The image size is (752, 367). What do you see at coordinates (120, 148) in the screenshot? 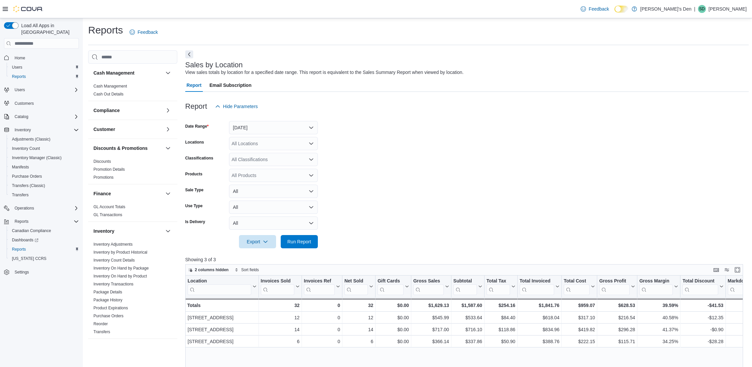
I see `h3: Discounts & Promotions` at bounding box center [120, 148].